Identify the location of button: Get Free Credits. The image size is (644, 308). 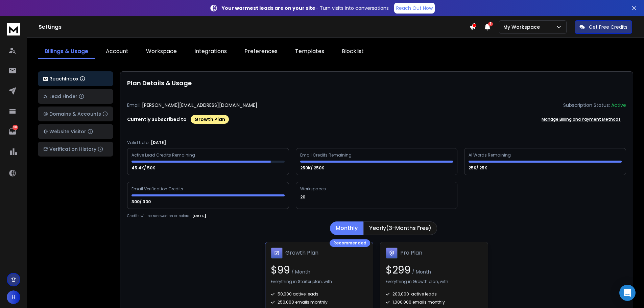
(603, 27).